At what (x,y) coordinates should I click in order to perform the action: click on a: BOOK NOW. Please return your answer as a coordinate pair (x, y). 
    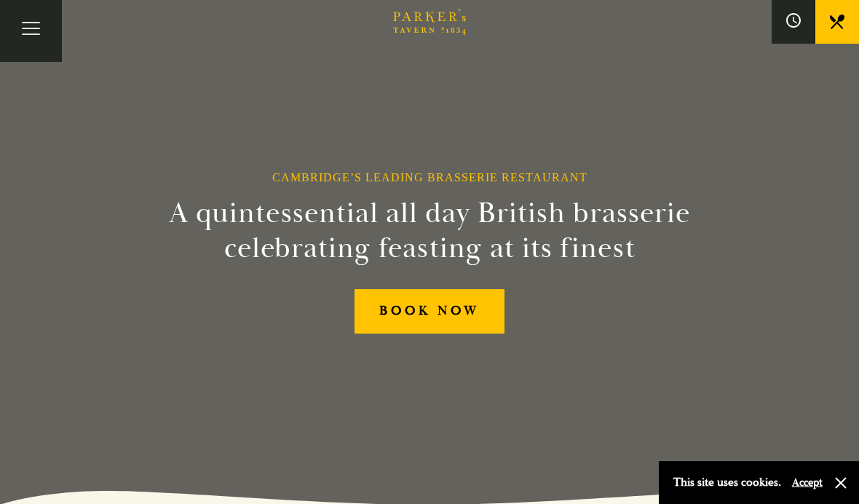
    Looking at the image, I should click on (430, 311).